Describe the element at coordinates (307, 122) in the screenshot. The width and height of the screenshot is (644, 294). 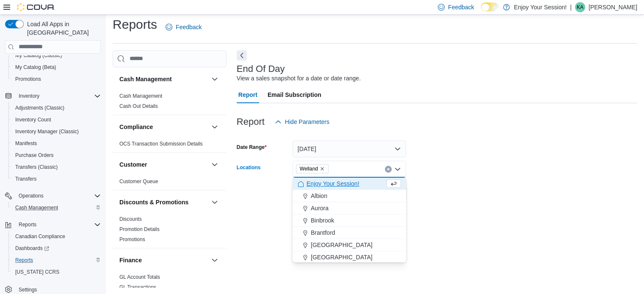
I see `span: Hide Parameters` at that location.